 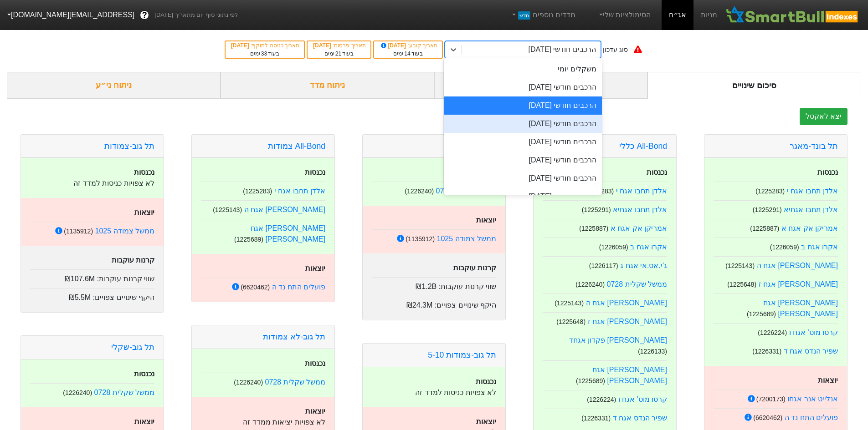 I want to click on span: ₪107.6M, so click(x=80, y=278).